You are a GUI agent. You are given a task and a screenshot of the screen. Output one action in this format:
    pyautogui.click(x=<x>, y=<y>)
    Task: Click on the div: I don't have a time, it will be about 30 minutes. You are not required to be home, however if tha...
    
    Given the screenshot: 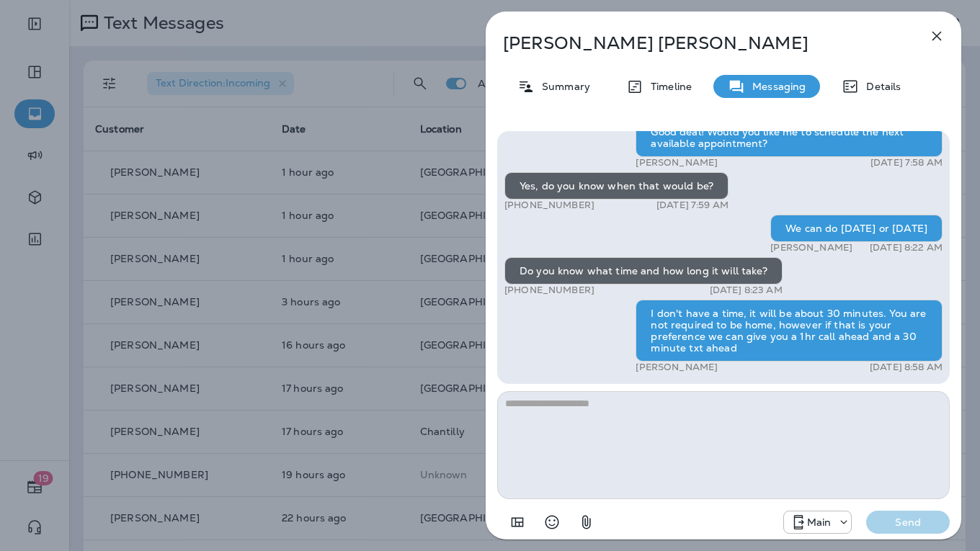 What is the action you would take?
    pyautogui.click(x=789, y=331)
    